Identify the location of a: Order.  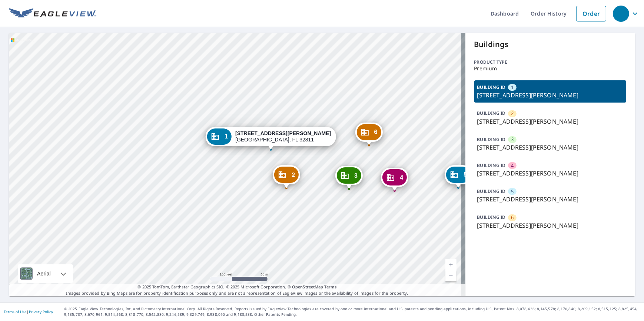
(591, 14).